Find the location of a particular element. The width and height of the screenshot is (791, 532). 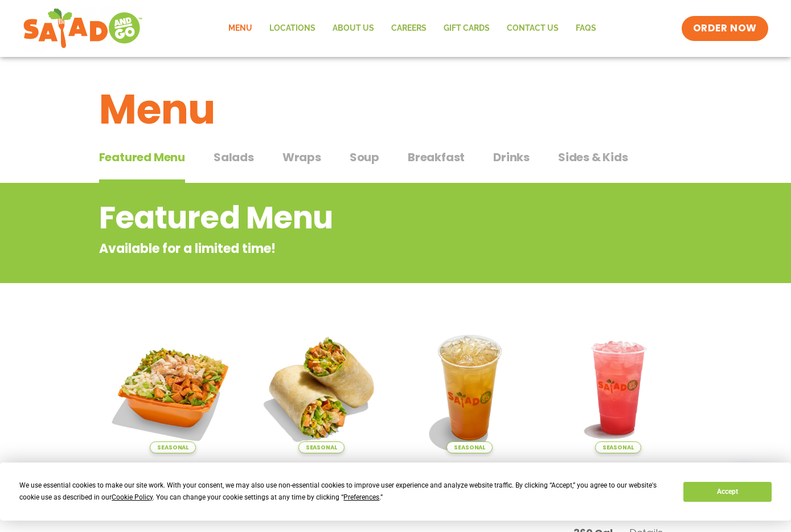

h2: Featured Menu is located at coordinates (350, 218).